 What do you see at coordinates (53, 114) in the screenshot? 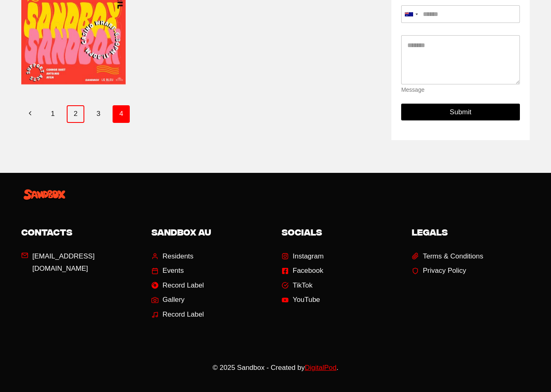
I see `a: 1` at bounding box center [53, 114].